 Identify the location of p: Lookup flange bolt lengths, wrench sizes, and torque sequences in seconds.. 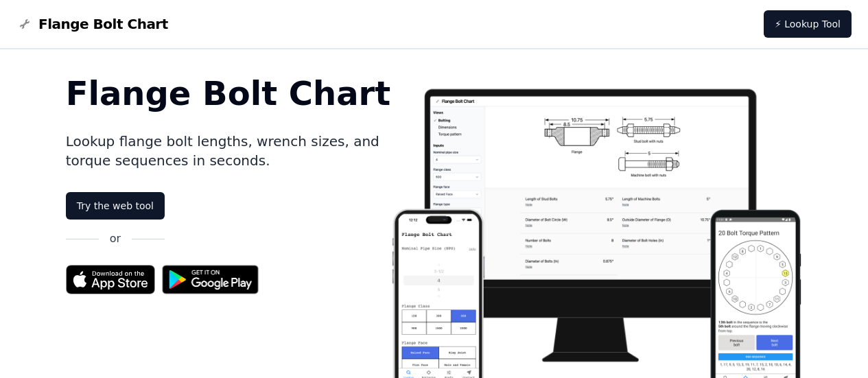
(228, 151).